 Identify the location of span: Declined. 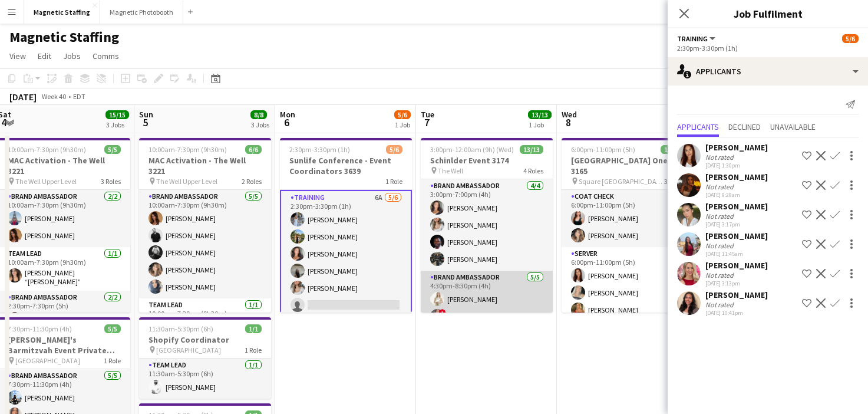
(744, 127).